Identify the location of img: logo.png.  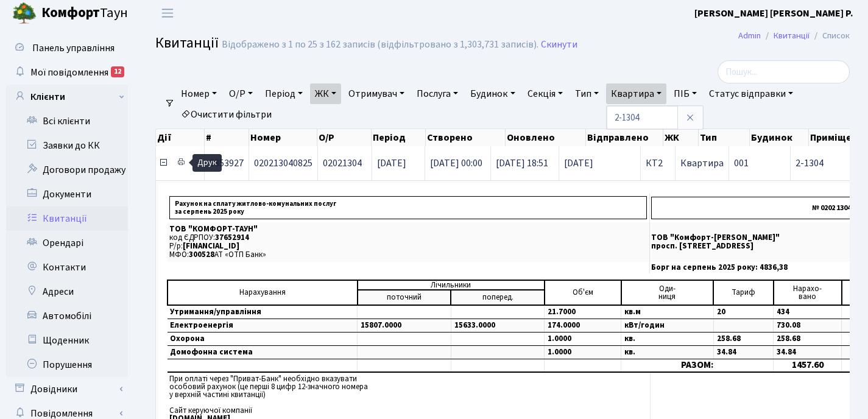
(25, 13).